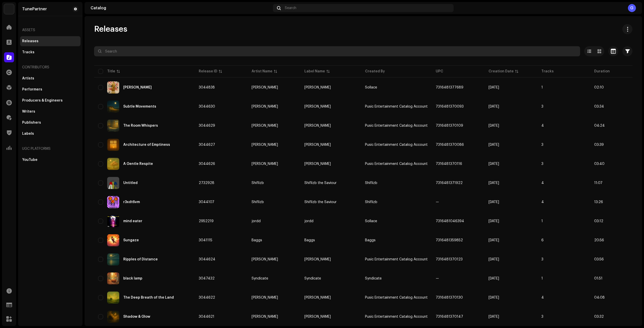 This screenshot has height=328, width=644. I want to click on span: 3044622, so click(207, 298).